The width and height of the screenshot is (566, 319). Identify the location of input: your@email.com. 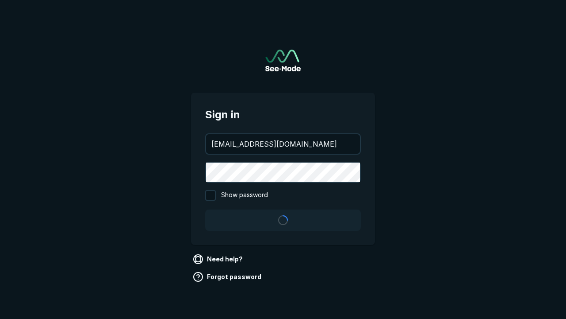
(283, 144).